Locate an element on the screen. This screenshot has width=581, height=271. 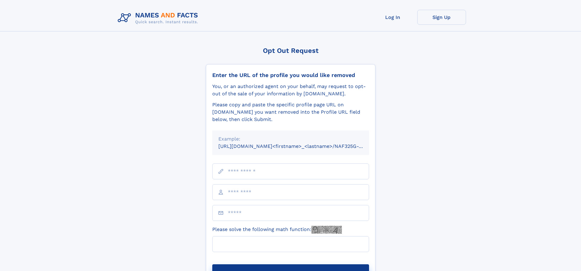
label: Please solve the following math function: is located at coordinates (277, 229).